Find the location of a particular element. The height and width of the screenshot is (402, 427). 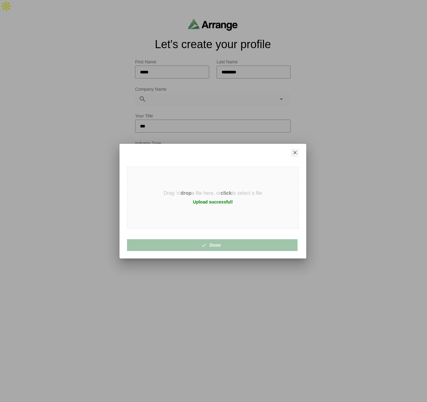

div: Upload successful! is located at coordinates (213, 202).